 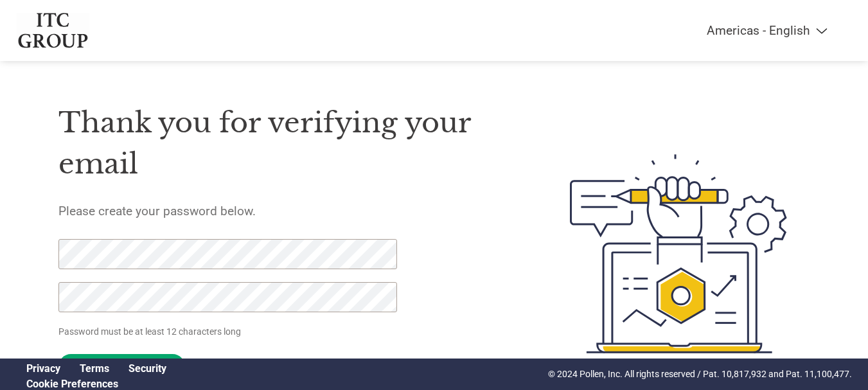 What do you see at coordinates (96, 384) in the screenshot?
I see `div: Open Cookie Preferences Modal` at bounding box center [96, 384].